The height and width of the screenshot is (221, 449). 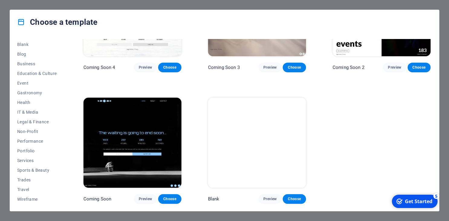 What do you see at coordinates (37, 151) in the screenshot?
I see `button: Portfolio` at bounding box center [37, 151].